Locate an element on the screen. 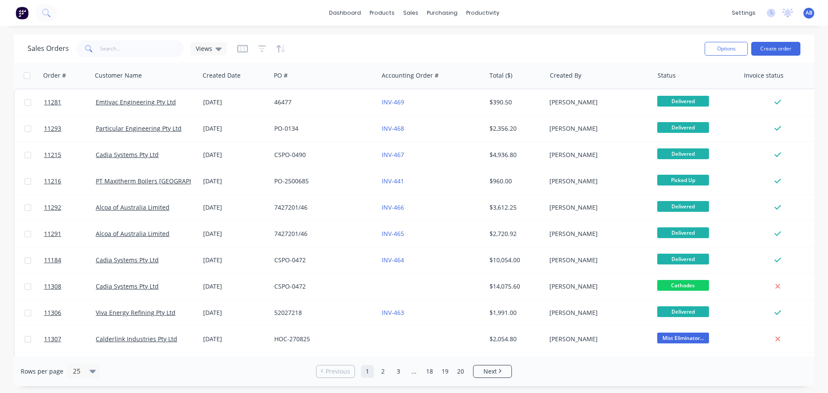 The height and width of the screenshot is (393, 828). a: 11215 is located at coordinates (70, 155).